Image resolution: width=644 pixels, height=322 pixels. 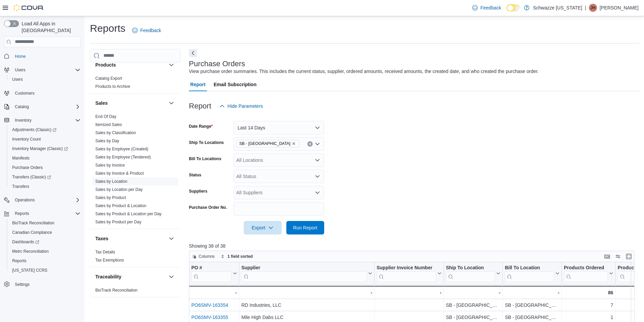 I want to click on span: Inventory Manager (Classic), so click(x=40, y=149).